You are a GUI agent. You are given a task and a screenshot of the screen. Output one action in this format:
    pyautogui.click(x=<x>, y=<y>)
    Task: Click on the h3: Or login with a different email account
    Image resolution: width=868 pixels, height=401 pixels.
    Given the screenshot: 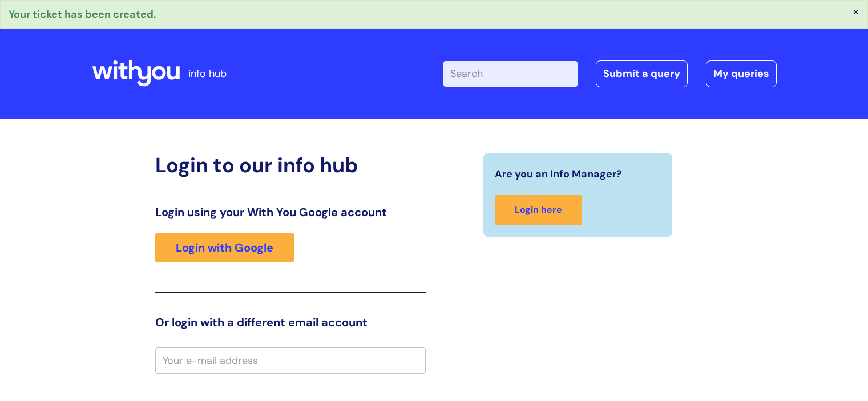 What is the action you would take?
    pyautogui.click(x=290, y=322)
    